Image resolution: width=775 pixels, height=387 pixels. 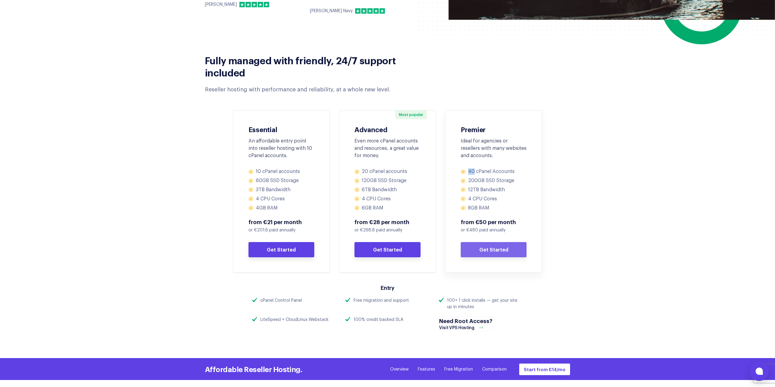 What do you see at coordinates (494, 208) in the screenshot?
I see `li: 8GB RAM` at bounding box center [494, 208].